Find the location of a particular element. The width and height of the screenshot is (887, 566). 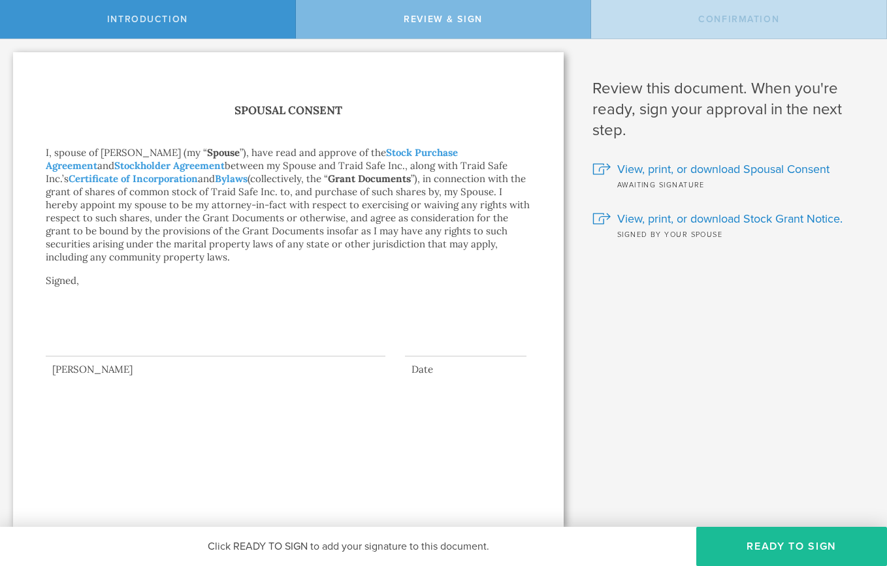

button: Ready to Sign is located at coordinates (792, 547).